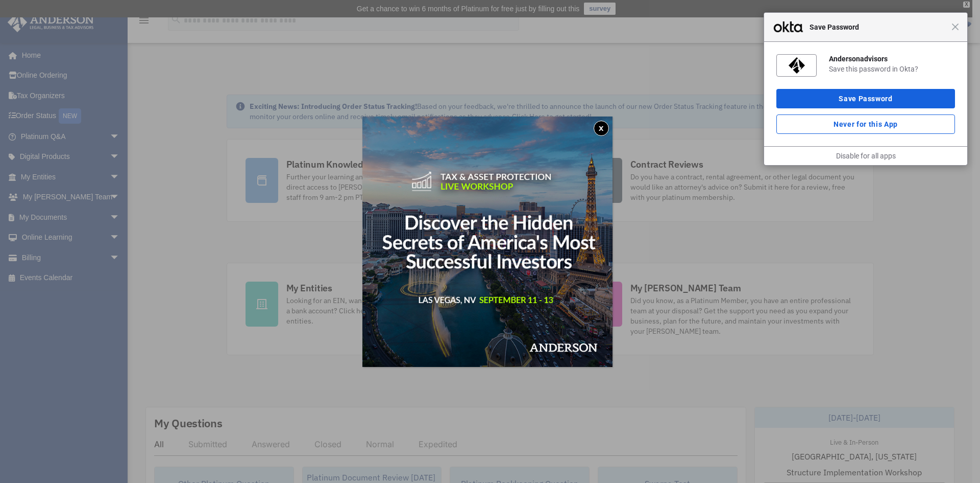  Describe the element at coordinates (878, 27) in the screenshot. I see `span: Save Password` at that location.